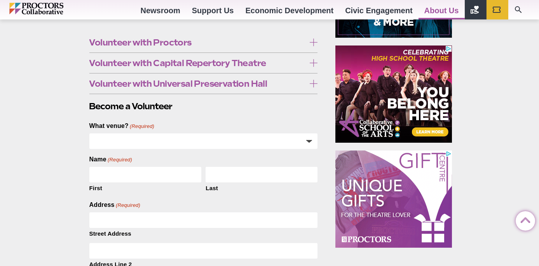  What do you see at coordinates (204, 233) in the screenshot?
I see `label: Street Address` at bounding box center [204, 233].